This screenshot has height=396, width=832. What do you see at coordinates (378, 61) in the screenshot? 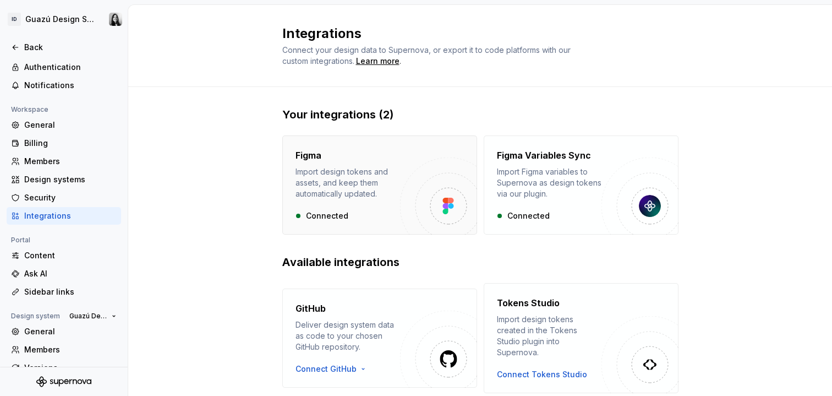
I see `div: Learn more` at bounding box center [378, 61].